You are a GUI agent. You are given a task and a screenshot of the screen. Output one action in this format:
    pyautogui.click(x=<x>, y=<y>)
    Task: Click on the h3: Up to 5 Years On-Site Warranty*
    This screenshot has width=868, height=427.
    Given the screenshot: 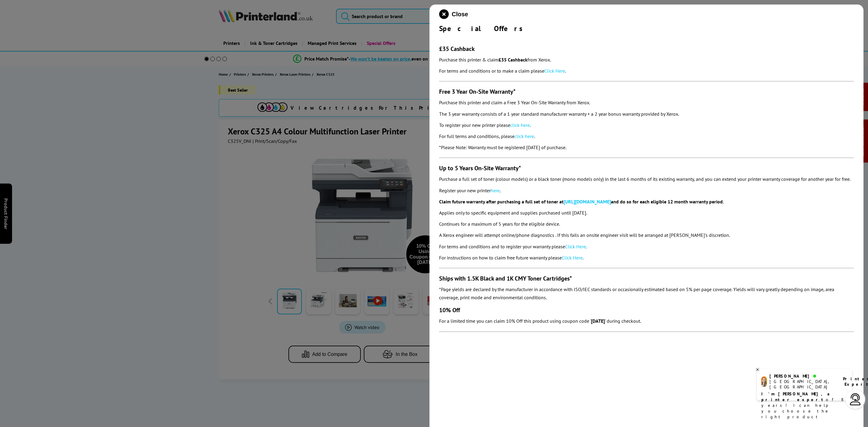 What is the action you would take?
    pyautogui.click(x=646, y=168)
    